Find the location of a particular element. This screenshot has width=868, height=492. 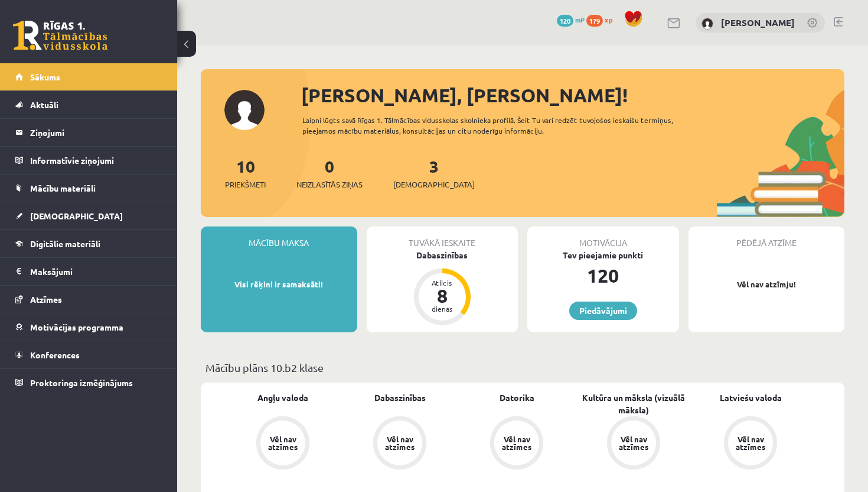

a: Konferences is located at coordinates (89, 355).